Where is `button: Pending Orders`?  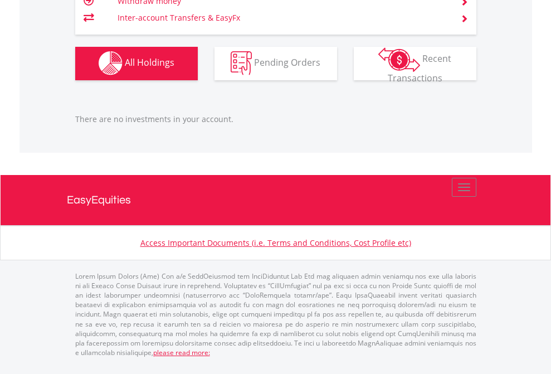
button: Pending Orders is located at coordinates (276, 63).